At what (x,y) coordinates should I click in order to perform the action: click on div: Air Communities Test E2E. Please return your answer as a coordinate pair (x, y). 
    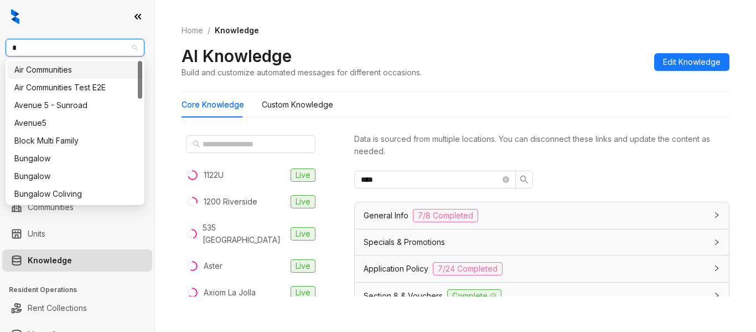
    Looking at the image, I should click on (75, 87).